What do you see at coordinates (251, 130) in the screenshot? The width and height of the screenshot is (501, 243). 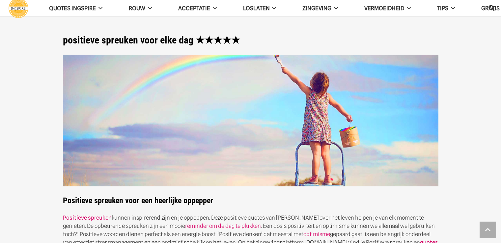 I see `strong: Positieve spreuken voor een heerlijke oppepper` at bounding box center [251, 130].